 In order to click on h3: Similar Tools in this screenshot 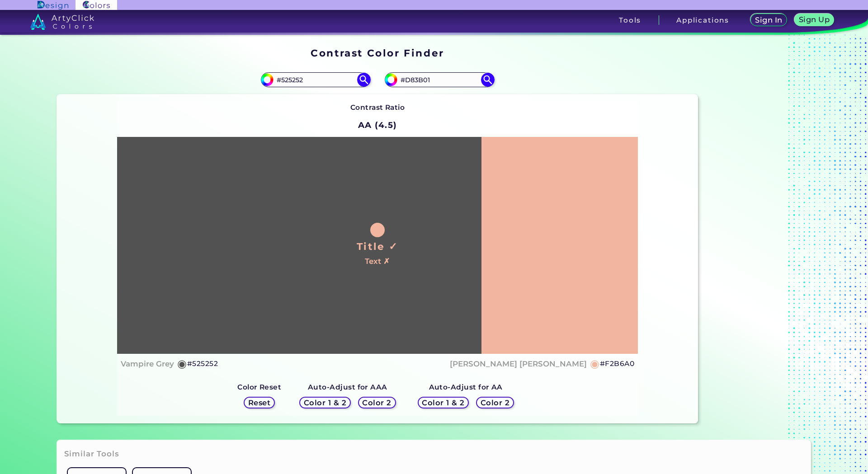, I will do `click(92, 454)`.